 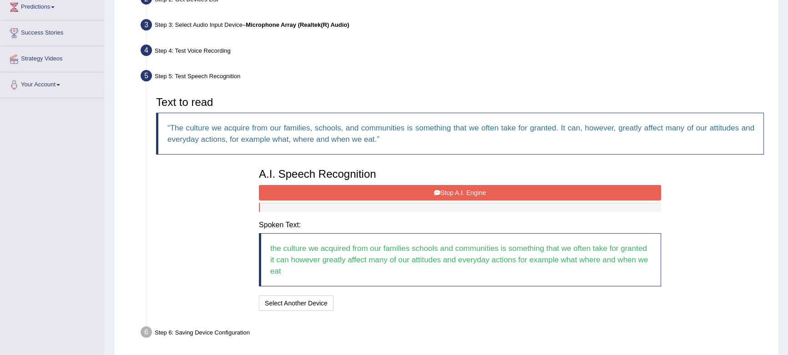 I want to click on button: Stop A.I. Engine, so click(x=460, y=193).